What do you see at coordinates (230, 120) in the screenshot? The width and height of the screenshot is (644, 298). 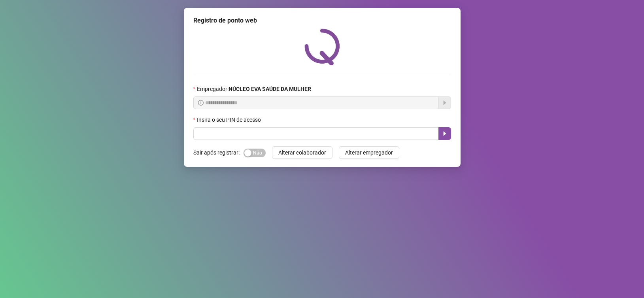 I see `label: Insira o seu PIN de acesso` at bounding box center [230, 120].